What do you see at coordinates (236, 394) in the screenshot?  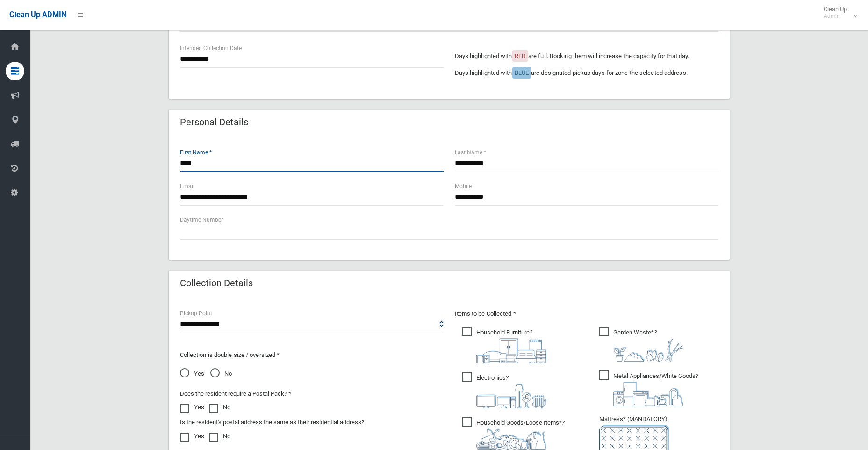 I see `label: Does the resident require a Postal Pack? *` at bounding box center [236, 394].